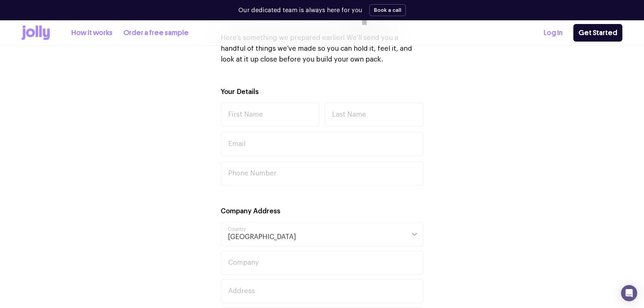 The width and height of the screenshot is (644, 308). What do you see at coordinates (156, 33) in the screenshot?
I see `a: Order a free sample` at bounding box center [156, 33].